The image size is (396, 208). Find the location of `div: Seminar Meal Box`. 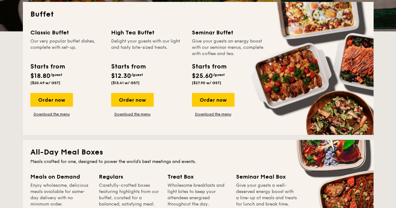

div: Seminar Meal Box is located at coordinates (267, 177).